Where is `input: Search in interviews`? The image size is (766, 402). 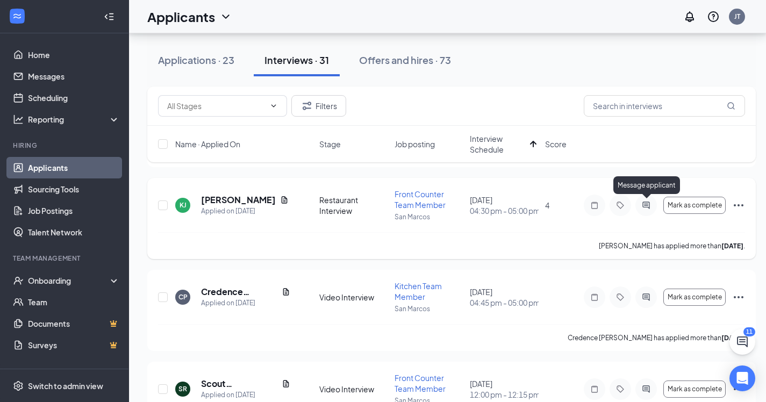
input: Search in interviews is located at coordinates (665, 106).